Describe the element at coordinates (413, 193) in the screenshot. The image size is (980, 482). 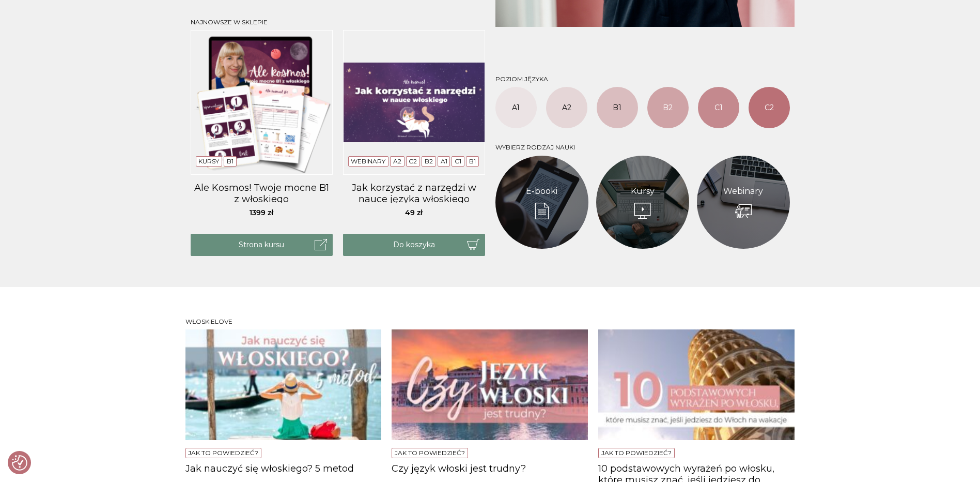
I see `a: Jak korzystać z narzędzi w nauce języka włoskiego` at that location.